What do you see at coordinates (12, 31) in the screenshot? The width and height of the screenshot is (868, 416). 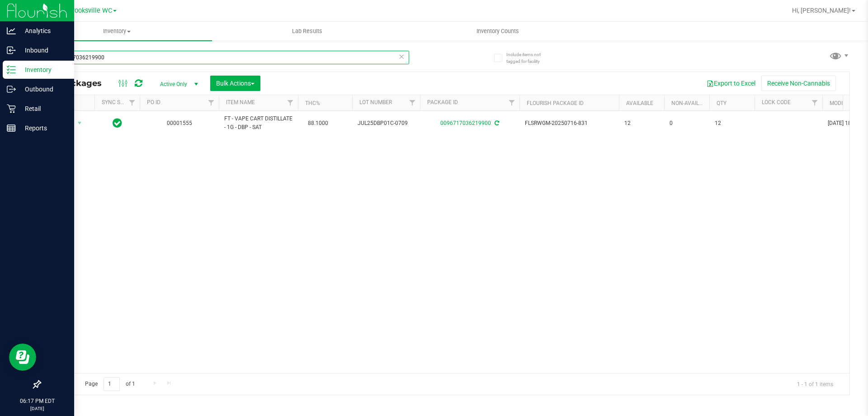 I see `inline-svg: Analytics` at bounding box center [12, 31].